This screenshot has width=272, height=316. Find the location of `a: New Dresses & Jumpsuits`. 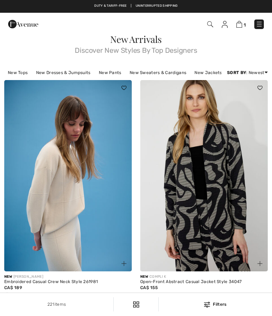

a: New Dresses & Jumpsuits is located at coordinates (63, 73).